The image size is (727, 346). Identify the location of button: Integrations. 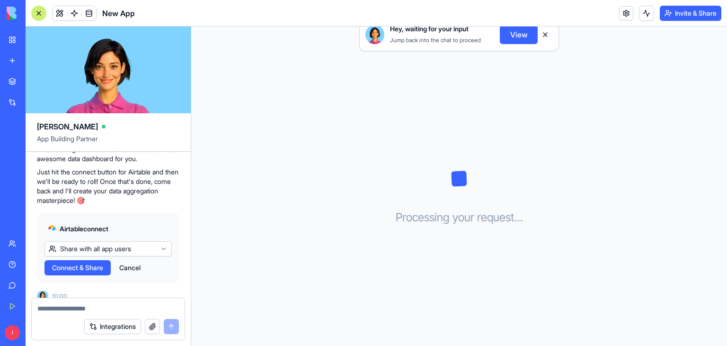
(113, 326).